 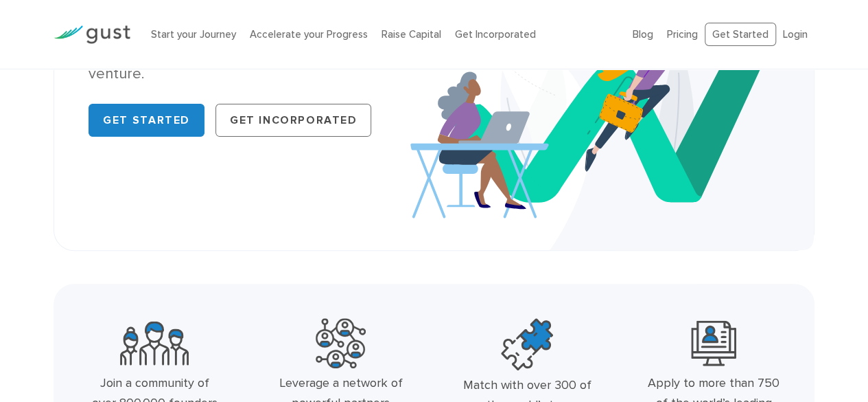 I want to click on a: Raise Capital, so click(x=411, y=34).